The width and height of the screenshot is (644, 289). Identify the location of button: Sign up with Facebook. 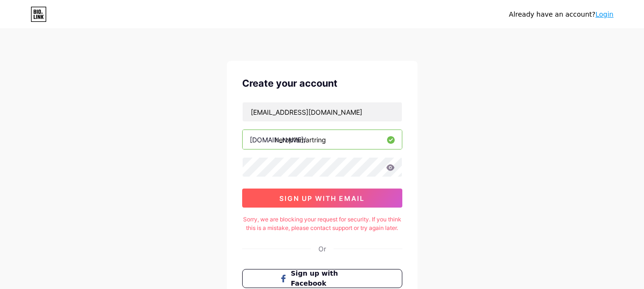
(322, 279).